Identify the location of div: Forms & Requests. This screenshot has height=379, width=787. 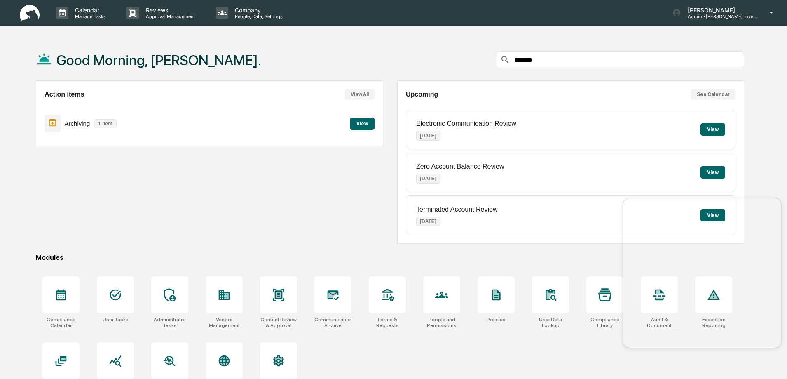
(387, 322).